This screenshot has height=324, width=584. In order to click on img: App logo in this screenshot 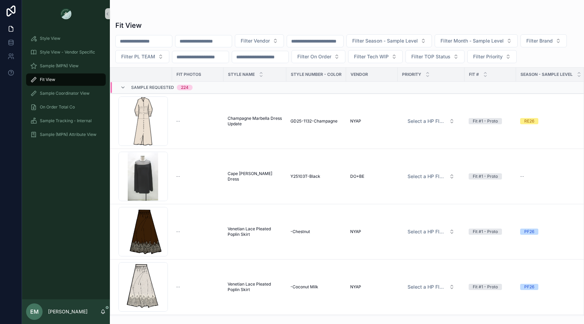, I will do `click(66, 14)`.